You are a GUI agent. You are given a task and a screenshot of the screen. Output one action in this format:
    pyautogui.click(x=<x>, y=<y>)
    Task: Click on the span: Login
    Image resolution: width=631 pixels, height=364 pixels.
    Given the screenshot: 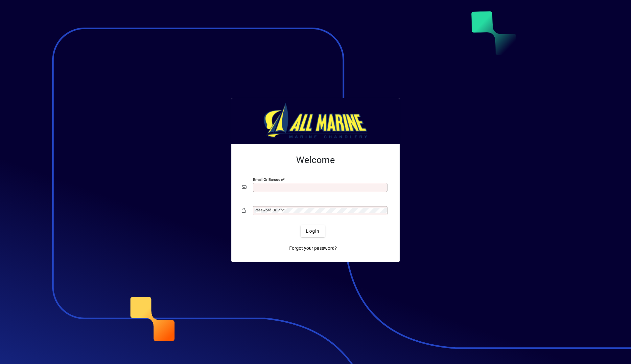 What is the action you would take?
    pyautogui.click(x=313, y=231)
    